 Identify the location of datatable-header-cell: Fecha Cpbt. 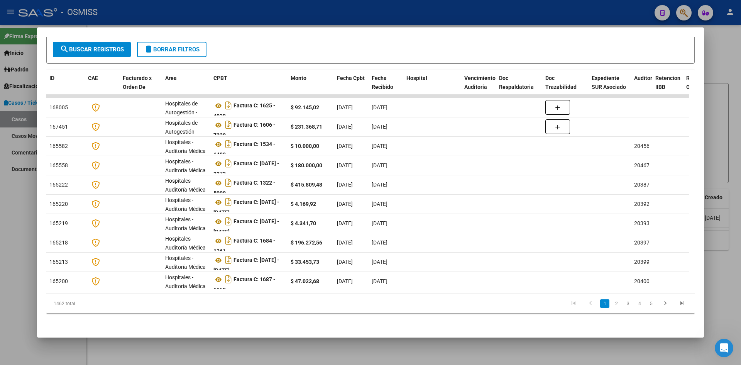
(351, 87).